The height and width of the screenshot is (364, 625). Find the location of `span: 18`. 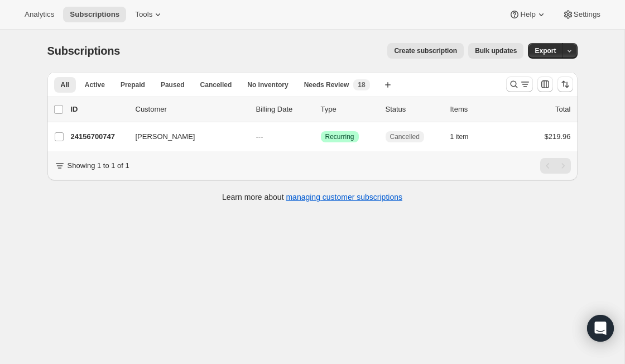

span: 18 is located at coordinates (361, 85).